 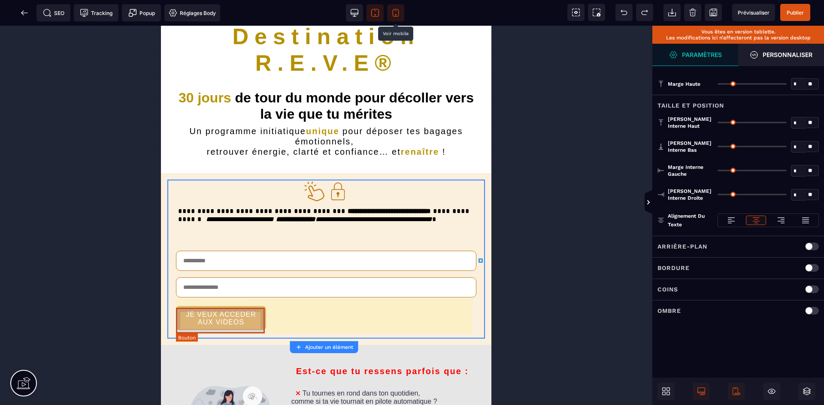 What do you see at coordinates (576, 12) in the screenshot?
I see `span: Voir les composants` at bounding box center [576, 12].